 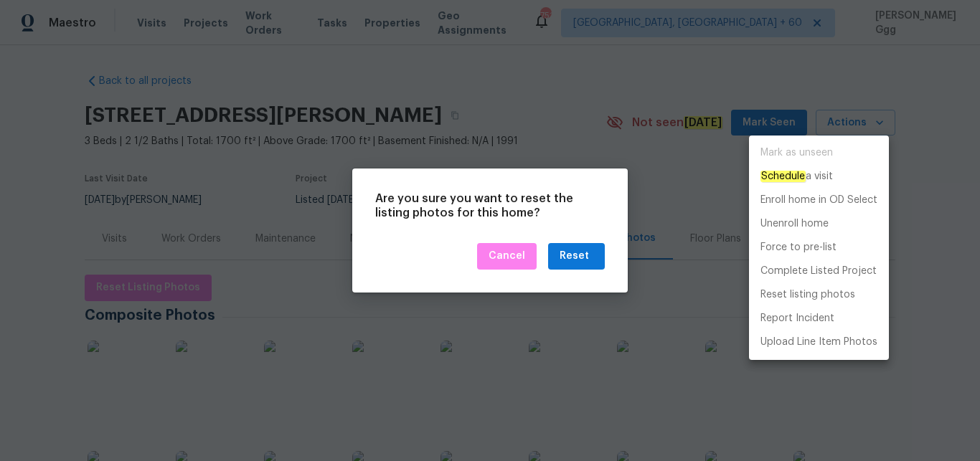 I want to click on p: Enroll home in OD Select, so click(x=818, y=200).